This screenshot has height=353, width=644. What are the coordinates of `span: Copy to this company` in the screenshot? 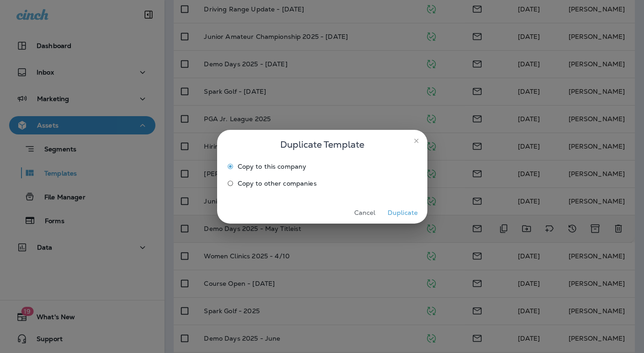 It's located at (272, 167).